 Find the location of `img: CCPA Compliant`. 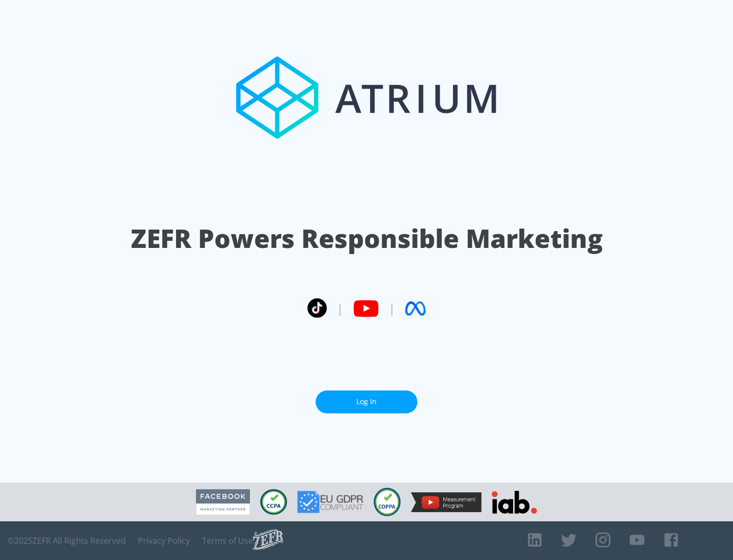

img: CCPA Compliant is located at coordinates (274, 502).